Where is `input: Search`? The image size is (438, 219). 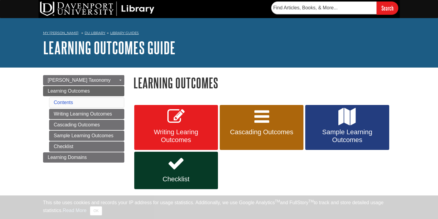
input: Search is located at coordinates (387, 8).